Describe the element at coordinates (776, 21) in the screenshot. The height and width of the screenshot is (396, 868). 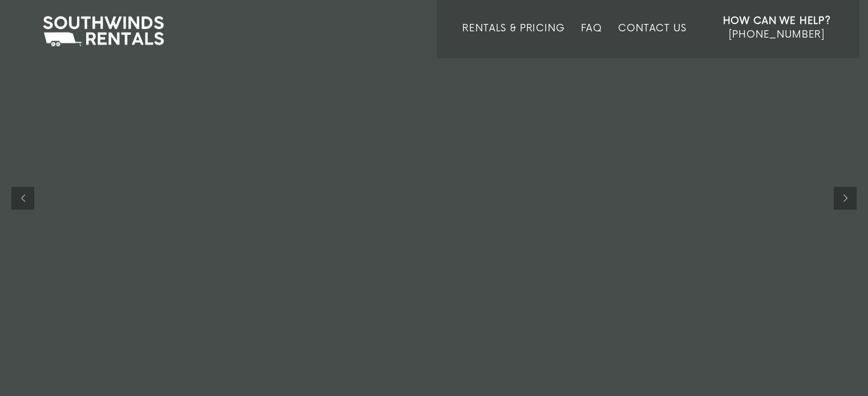
I see `strong: How Can We Help?` at that location.